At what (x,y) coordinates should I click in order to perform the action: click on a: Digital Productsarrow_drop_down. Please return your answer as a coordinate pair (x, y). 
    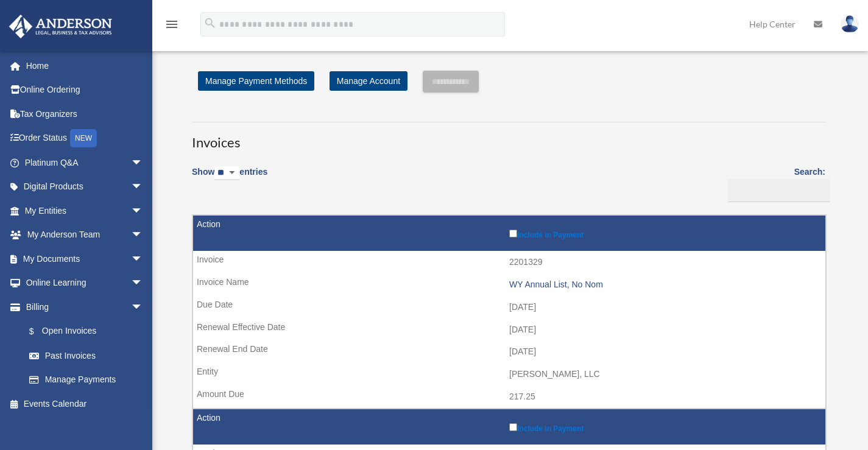
    Looking at the image, I should click on (85, 187).